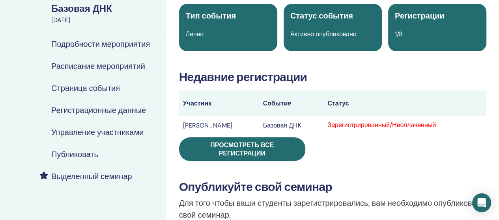 The width and height of the screenshot is (499, 220). Describe the element at coordinates (195, 34) in the screenshot. I see `font: Лично` at that location.